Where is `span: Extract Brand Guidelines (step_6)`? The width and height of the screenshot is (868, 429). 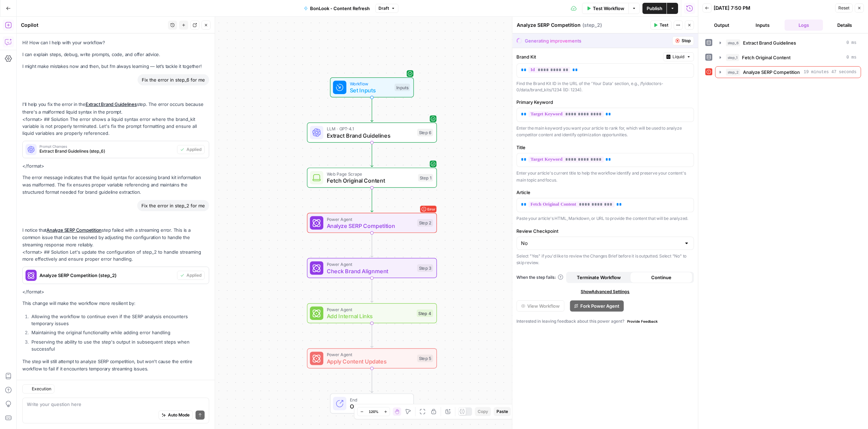 span: Extract Brand Guidelines (step_6) is located at coordinates (107, 151).